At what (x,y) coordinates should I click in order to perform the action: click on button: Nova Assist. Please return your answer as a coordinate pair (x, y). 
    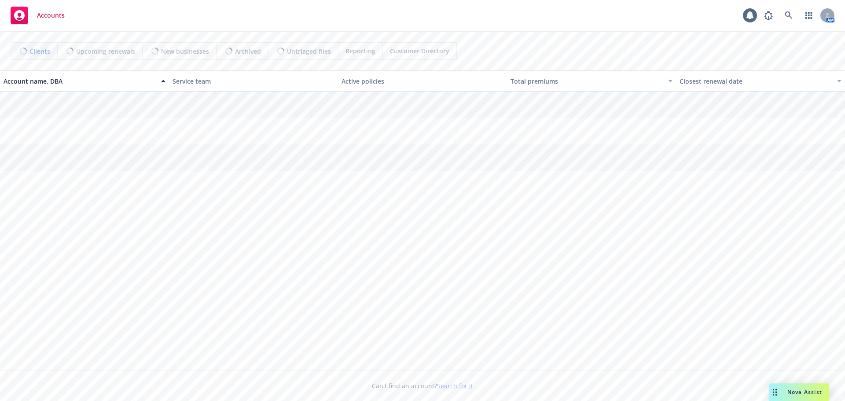
    Looking at the image, I should click on (800, 392).